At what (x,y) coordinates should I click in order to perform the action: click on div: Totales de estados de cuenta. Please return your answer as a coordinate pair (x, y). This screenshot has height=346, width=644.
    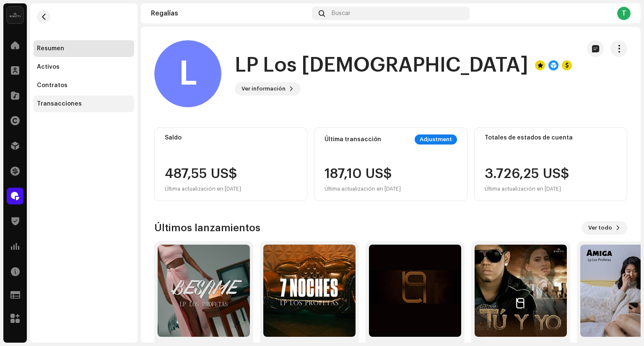
    Looking at the image, I should click on (551, 138).